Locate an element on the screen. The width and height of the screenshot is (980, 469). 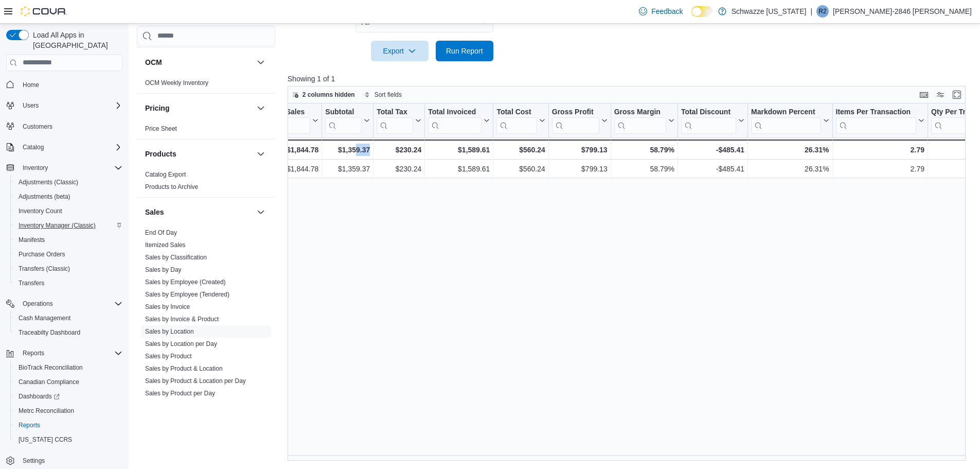
span: End Of Day is located at coordinates (161, 232).